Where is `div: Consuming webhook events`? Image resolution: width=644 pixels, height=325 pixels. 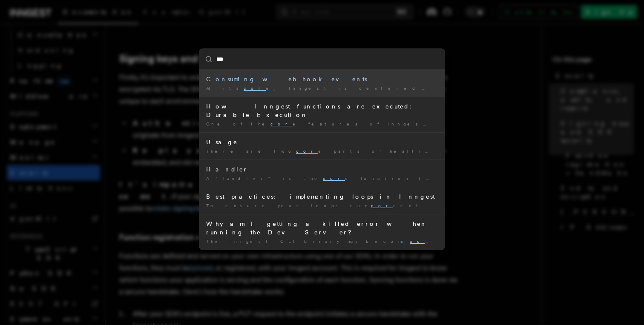 div: Consuming webhook events is located at coordinates (322, 79).